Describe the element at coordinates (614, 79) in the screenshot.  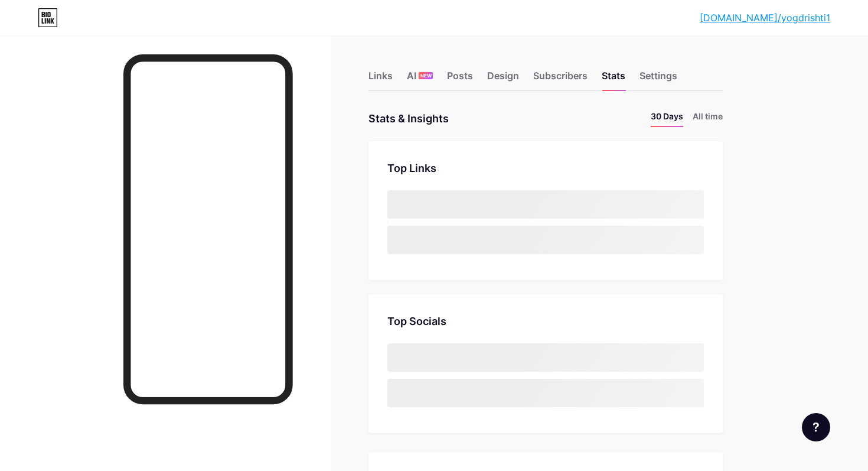
I see `div: Stats` at that location.